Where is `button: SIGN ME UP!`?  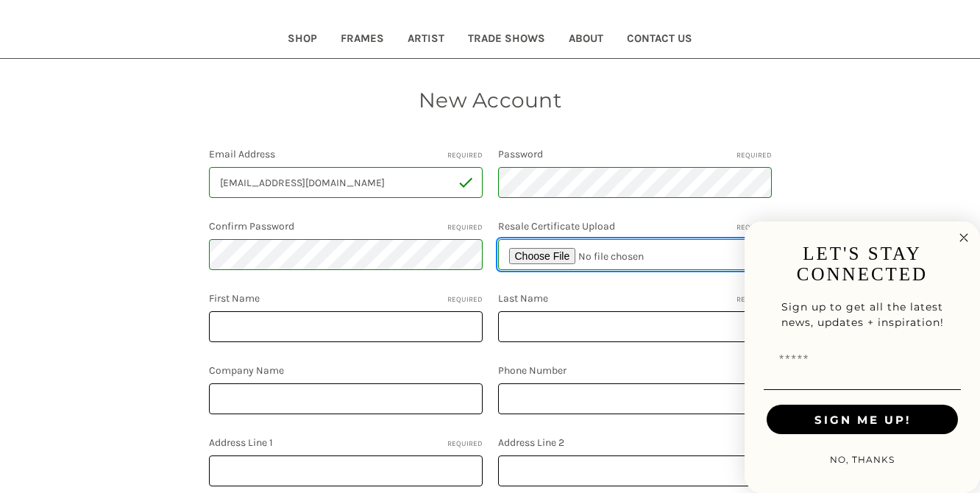
button: SIGN ME UP! is located at coordinates (862, 420).